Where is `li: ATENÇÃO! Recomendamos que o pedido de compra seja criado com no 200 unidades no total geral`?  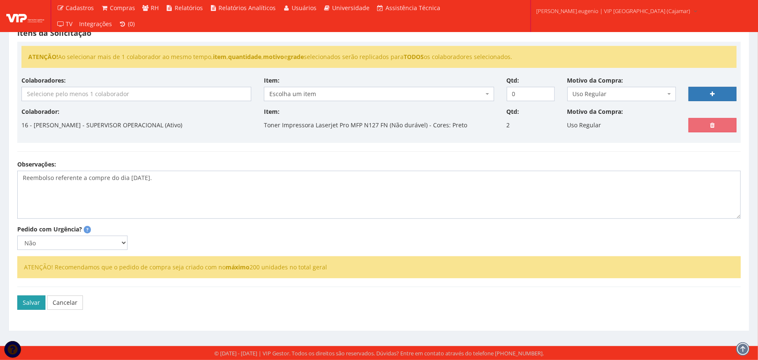
li: ATENÇÃO! Recomendamos que o pedido de compra seja criado com no 200 unidades no total geral is located at coordinates (379, 267).